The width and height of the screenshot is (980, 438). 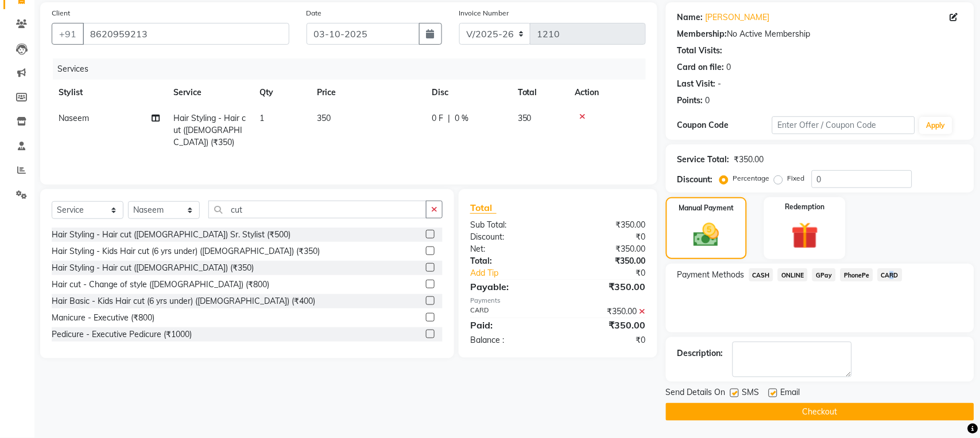 What do you see at coordinates (262, 119) in the screenshot?
I see `span: 1` at bounding box center [262, 119].